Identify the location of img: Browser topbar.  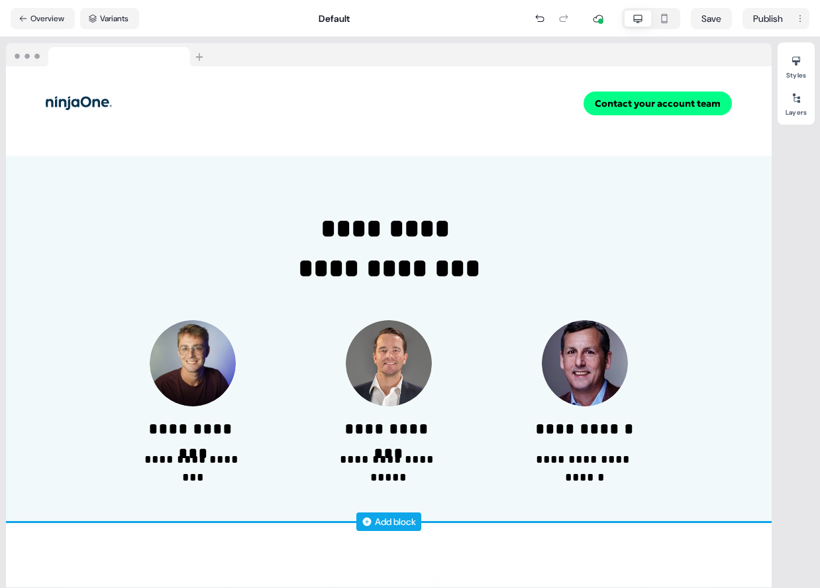
(107, 55).